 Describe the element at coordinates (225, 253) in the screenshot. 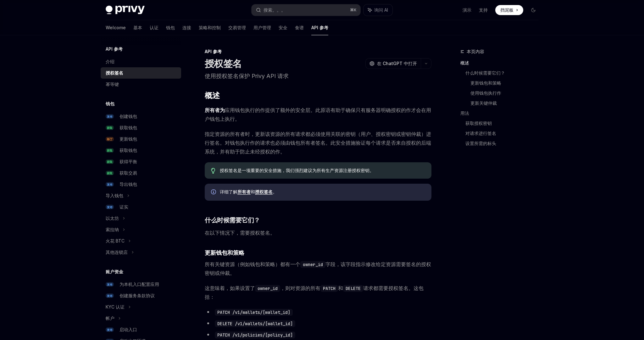

I see `font: 更新钱包和策略` at that location.